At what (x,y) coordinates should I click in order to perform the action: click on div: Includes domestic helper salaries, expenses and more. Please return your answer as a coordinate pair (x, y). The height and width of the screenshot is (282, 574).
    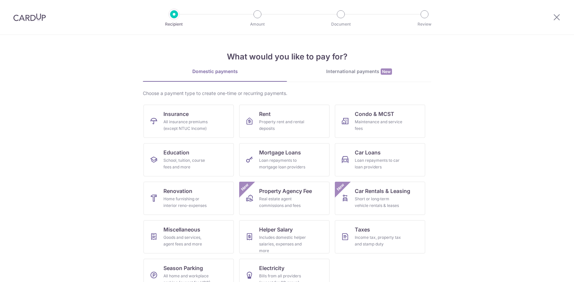
    Looking at the image, I should click on (283, 244).